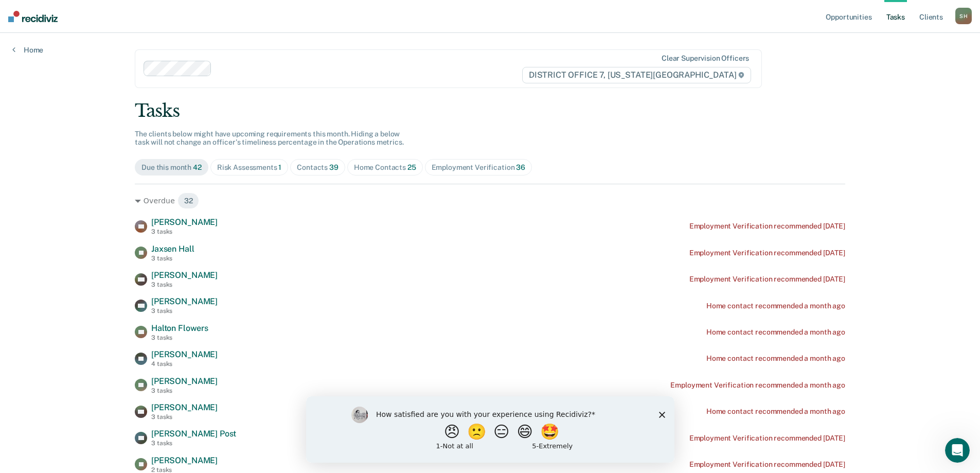  Describe the element at coordinates (274, 49) in the screenshot. I see `div: 5 - Extremely` at that location.